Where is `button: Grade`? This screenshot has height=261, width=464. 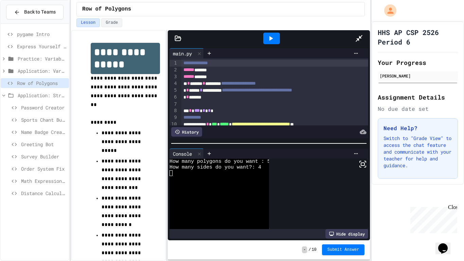 button: Grade is located at coordinates (112, 23).